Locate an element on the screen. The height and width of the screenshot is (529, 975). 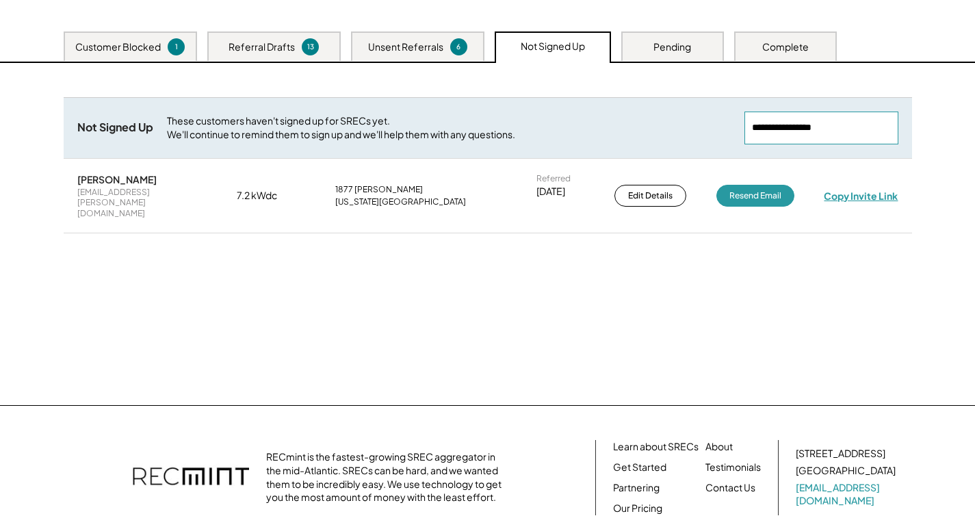
div: Referral Drafts is located at coordinates (261, 47).